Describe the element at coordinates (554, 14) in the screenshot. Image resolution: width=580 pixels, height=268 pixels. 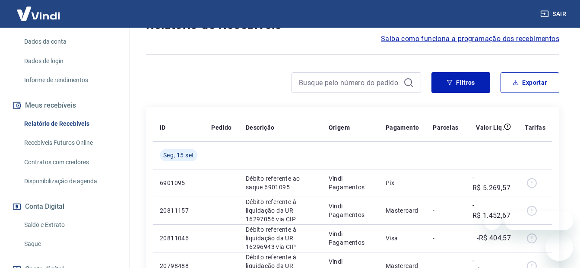
I see `button: Sair` at that location.